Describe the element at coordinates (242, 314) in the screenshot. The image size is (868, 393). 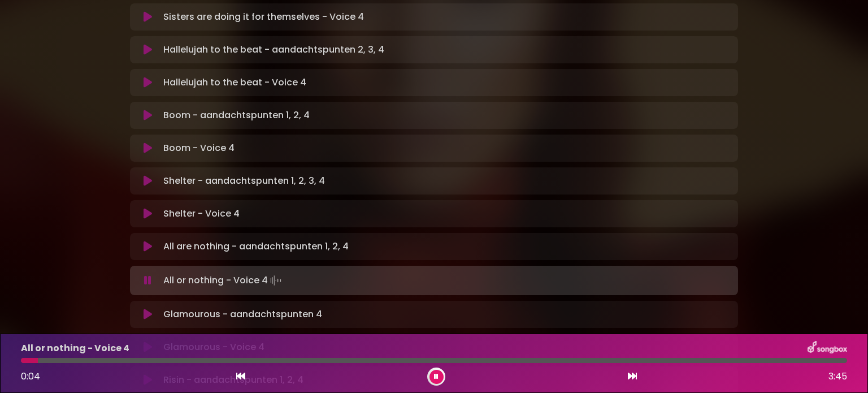
I see `p: Glamourous - aandachtspunten 4` at that location.